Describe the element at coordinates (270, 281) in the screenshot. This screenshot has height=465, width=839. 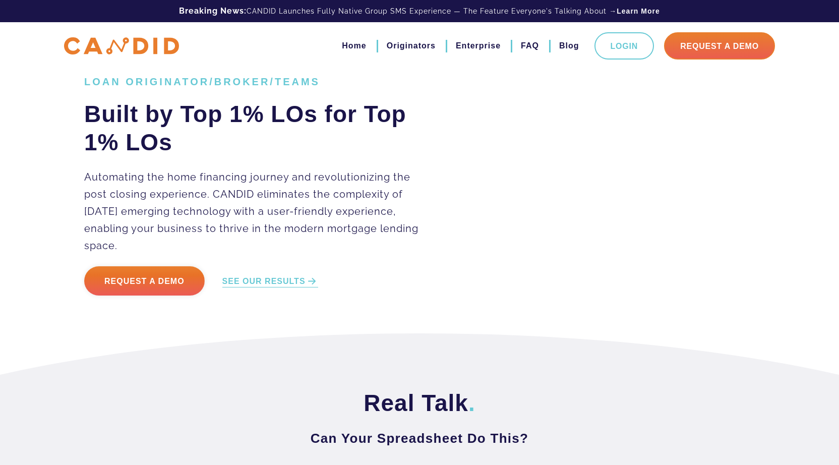
I see `a: SEE OUR RESULTS` at that location.